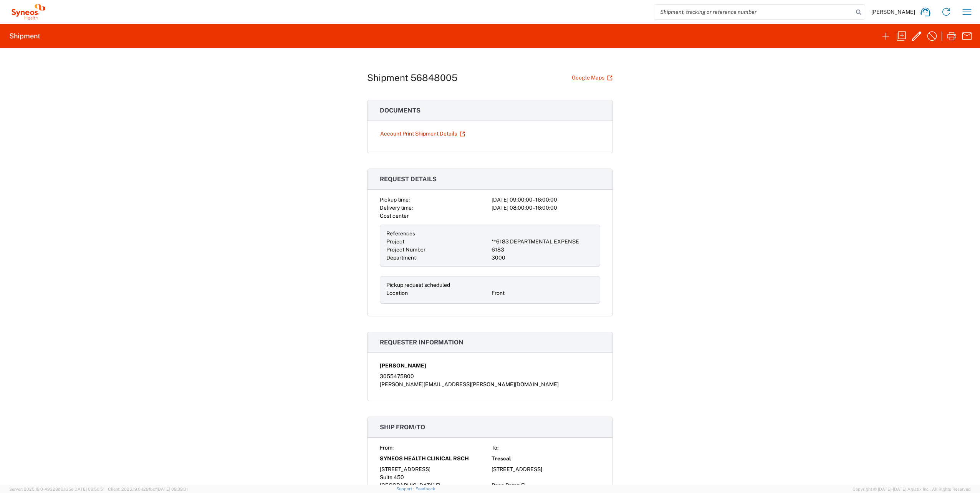 This screenshot has width=980, height=493. What do you see at coordinates (396, 207) in the screenshot?
I see `span: Delivery time:` at bounding box center [396, 207].